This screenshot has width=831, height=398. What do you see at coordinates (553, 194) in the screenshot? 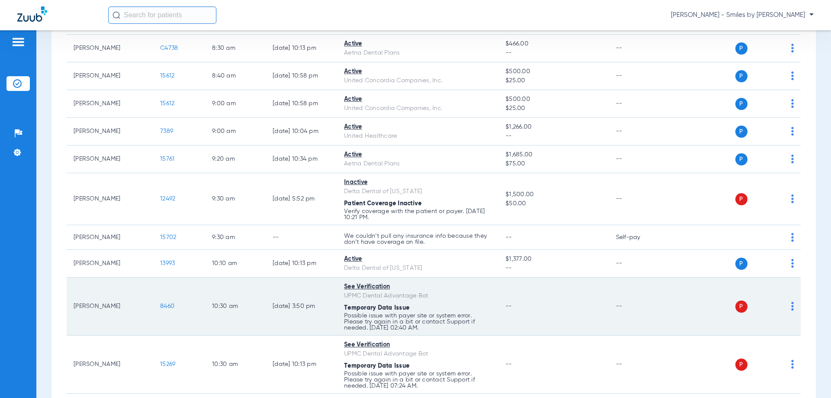
I see `span: $1,500.00` at bounding box center [553, 194].